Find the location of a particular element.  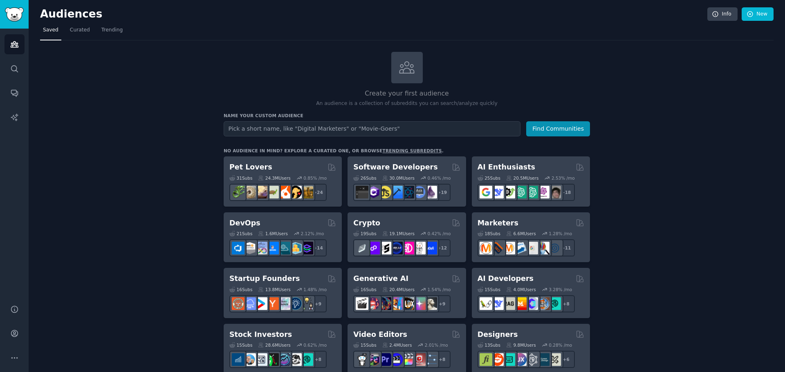

img: Entrepreneurship is located at coordinates (295, 304).